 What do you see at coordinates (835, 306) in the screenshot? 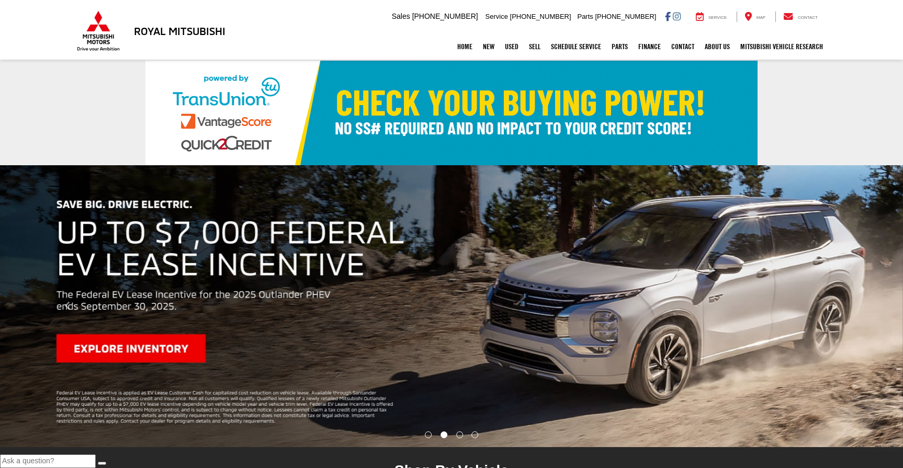
I see `button: Click to view next picture.` at bounding box center [835, 306].